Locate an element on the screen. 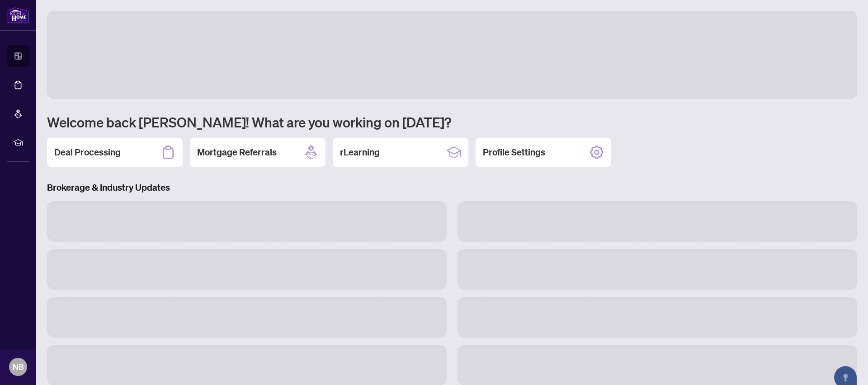  h2: Profile Settings is located at coordinates (514, 152).